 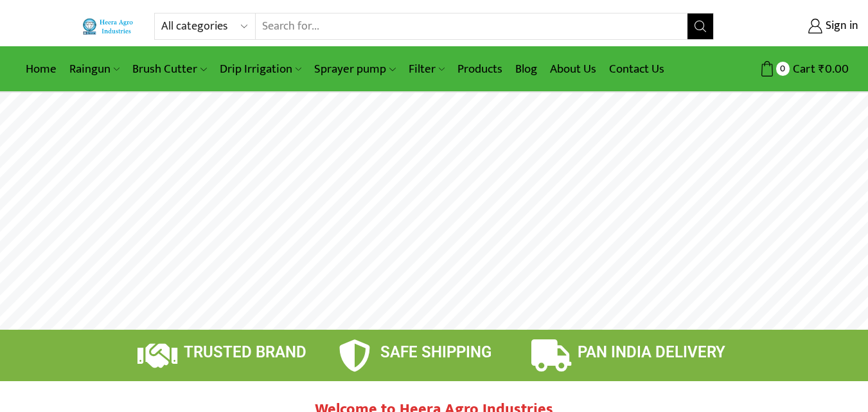 What do you see at coordinates (788, 69) in the screenshot?
I see `a: 0 Cart ₹0.00` at bounding box center [788, 69].